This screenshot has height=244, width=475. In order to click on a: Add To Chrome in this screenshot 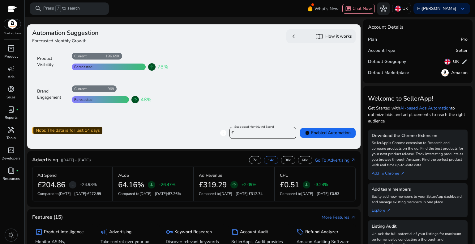, I will do `click(391, 172)`.